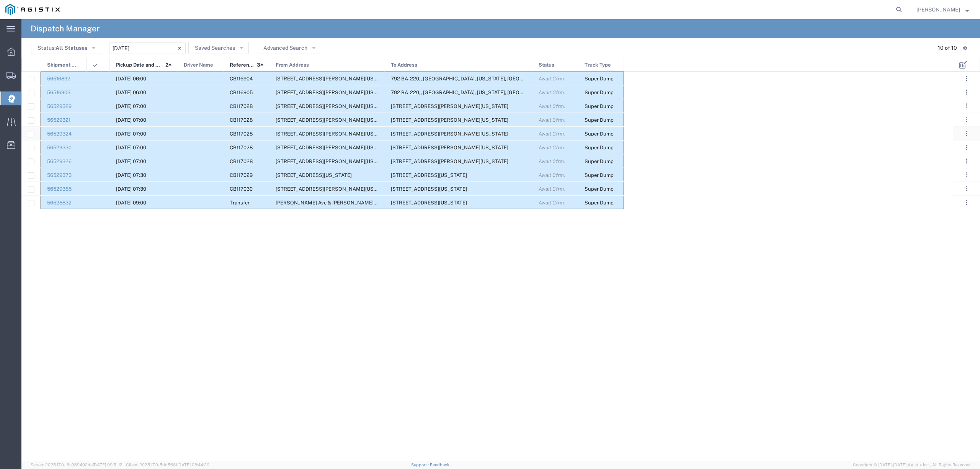  Describe the element at coordinates (59, 120) in the screenshot. I see `a: 56529321` at that location.